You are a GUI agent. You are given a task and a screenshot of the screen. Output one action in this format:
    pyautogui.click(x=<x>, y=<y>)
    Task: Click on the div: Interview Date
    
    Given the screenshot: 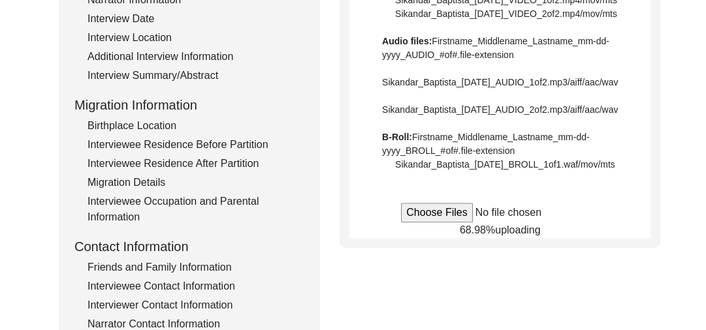 What is the action you would take?
    pyautogui.click(x=196, y=19)
    